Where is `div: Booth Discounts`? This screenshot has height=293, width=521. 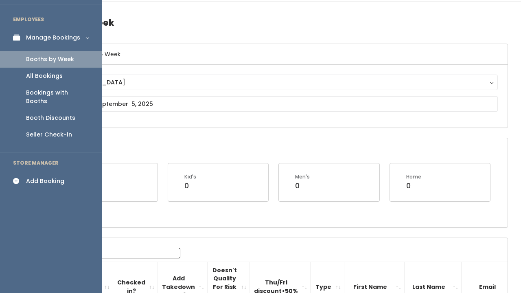
div: Booth Discounts is located at coordinates (51, 118).